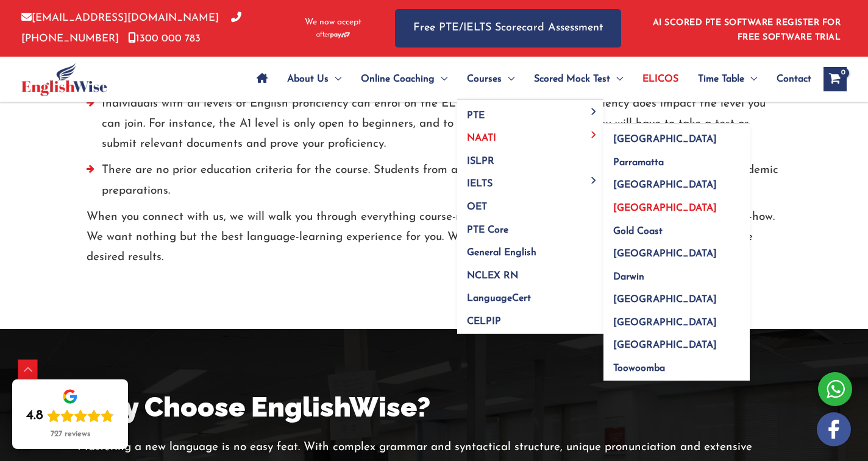  What do you see at coordinates (70, 434) in the screenshot?
I see `div: 727 reviews` at bounding box center [70, 434].